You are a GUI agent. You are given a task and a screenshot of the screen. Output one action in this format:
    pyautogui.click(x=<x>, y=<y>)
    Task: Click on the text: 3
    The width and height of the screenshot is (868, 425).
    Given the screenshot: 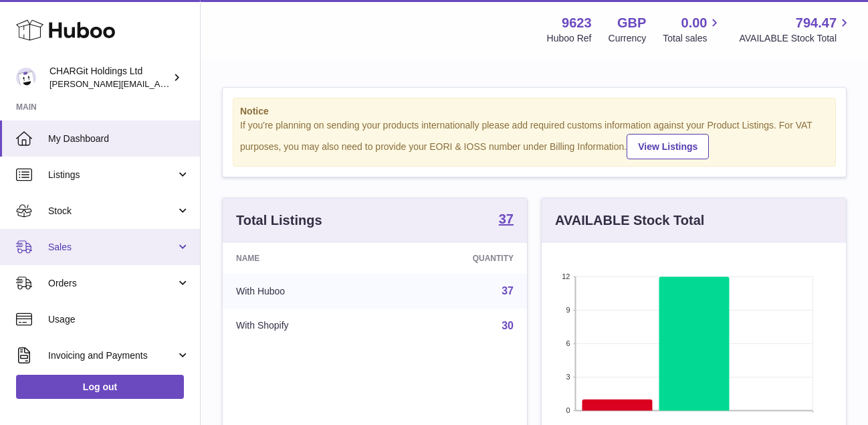 What is the action you would take?
    pyautogui.click(x=568, y=377)
    